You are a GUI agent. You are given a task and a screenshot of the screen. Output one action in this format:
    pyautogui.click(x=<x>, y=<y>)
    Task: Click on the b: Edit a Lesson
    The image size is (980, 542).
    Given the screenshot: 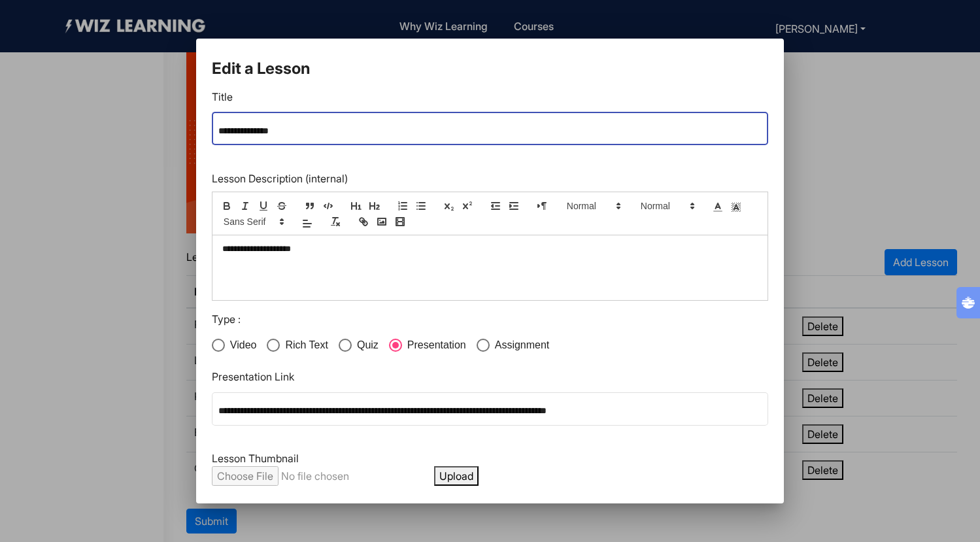 What is the action you would take?
    pyautogui.click(x=261, y=68)
    